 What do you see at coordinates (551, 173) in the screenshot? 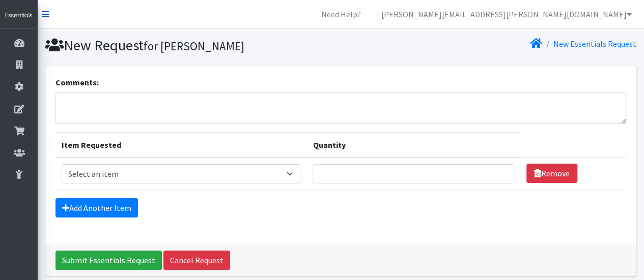
I see `a: Remove` at bounding box center [551, 173].